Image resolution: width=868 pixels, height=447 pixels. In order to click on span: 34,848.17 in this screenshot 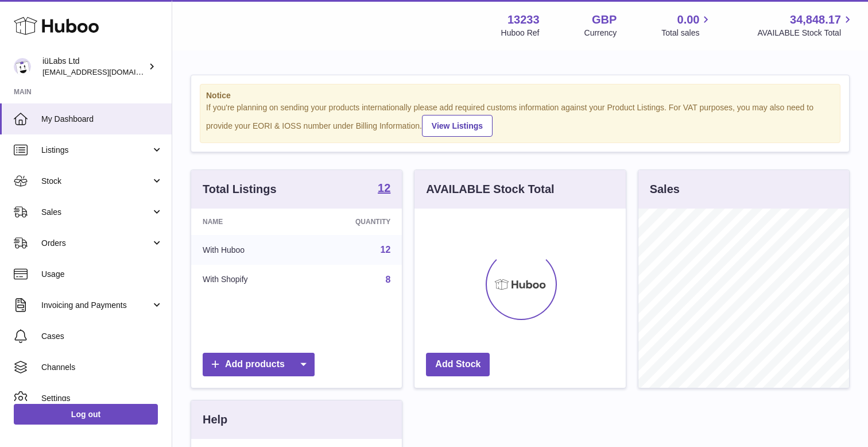, I will do `click(815, 19)`.